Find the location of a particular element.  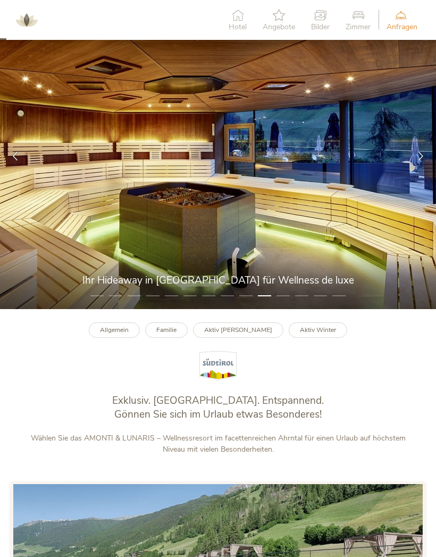

b: Allgemein is located at coordinates (114, 330).